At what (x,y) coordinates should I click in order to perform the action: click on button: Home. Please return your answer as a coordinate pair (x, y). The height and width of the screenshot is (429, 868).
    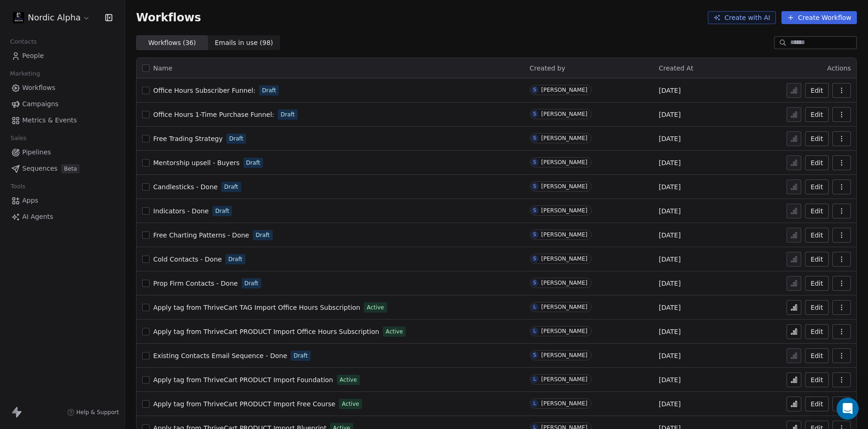
    Looking at the image, I should click on (154, 12).